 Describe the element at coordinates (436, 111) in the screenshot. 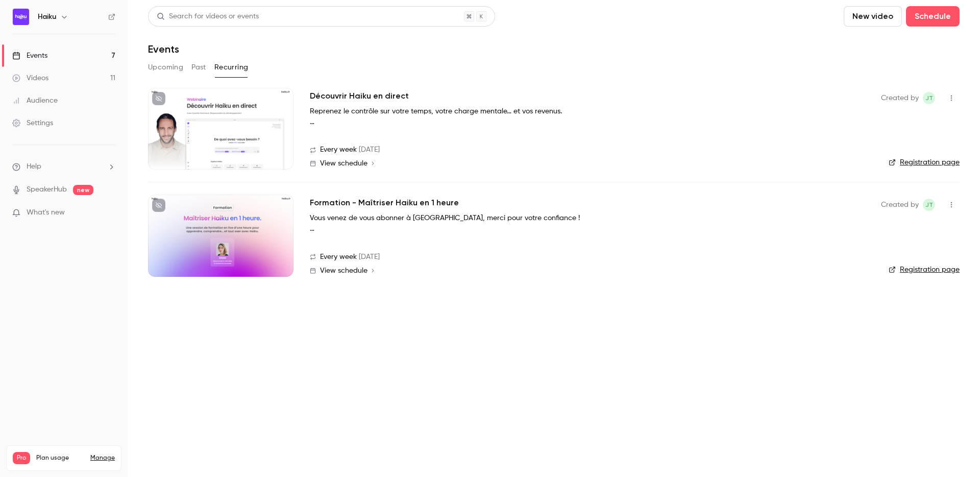

I see `strong: Reprenez le contrôle sur votre temps, votre charge mentale… et vos revenus.` at that location.